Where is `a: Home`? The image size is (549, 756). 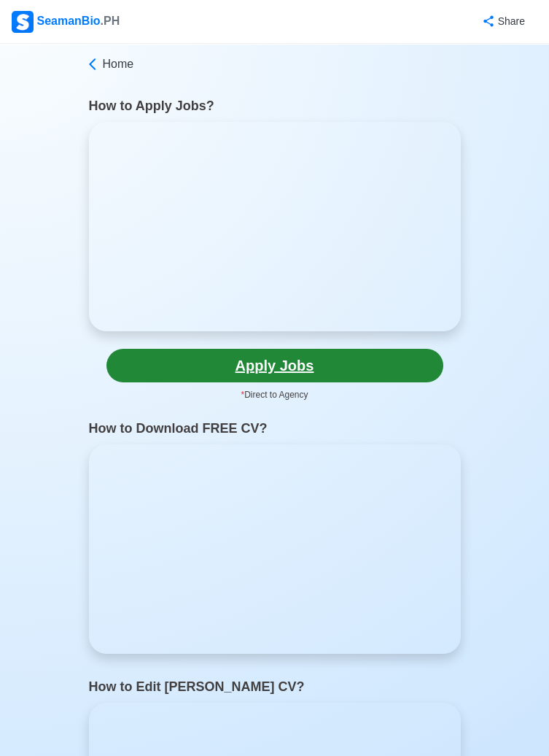
a: Home is located at coordinates (273, 64).